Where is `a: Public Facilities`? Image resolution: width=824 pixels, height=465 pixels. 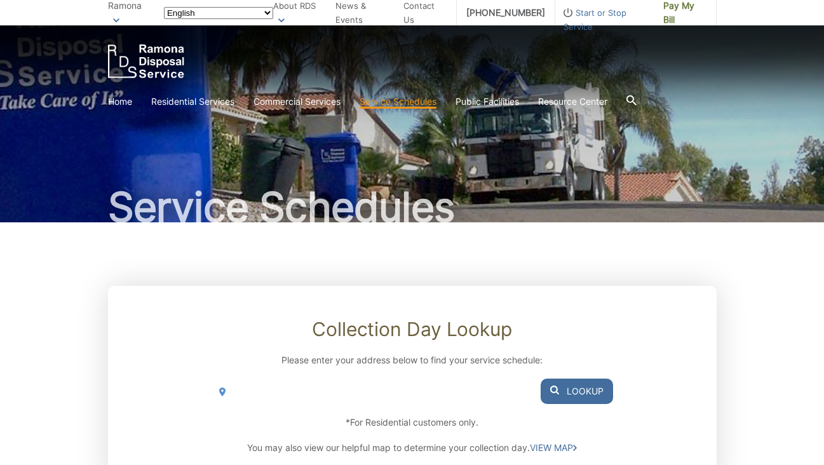 a: Public Facilities is located at coordinates (487, 102).